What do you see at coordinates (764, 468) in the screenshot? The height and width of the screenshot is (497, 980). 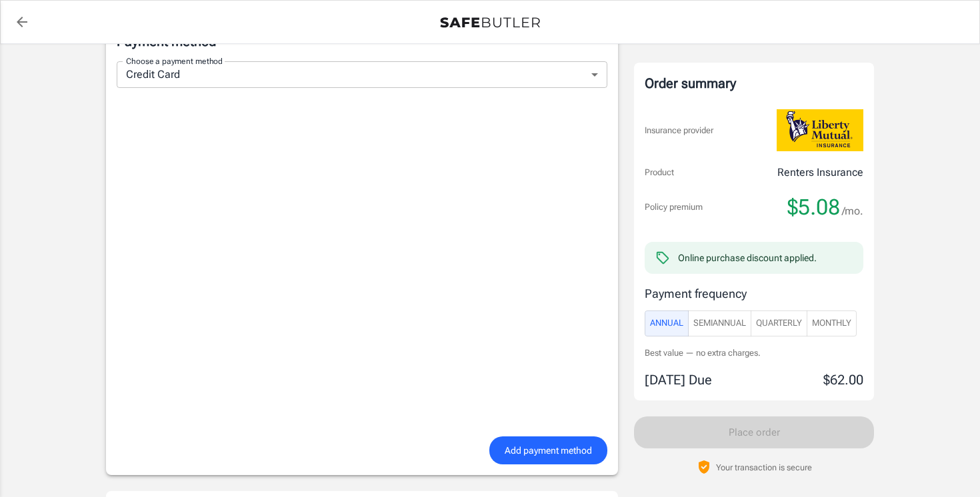 I see `p: Your transaction is secure` at bounding box center [764, 468].